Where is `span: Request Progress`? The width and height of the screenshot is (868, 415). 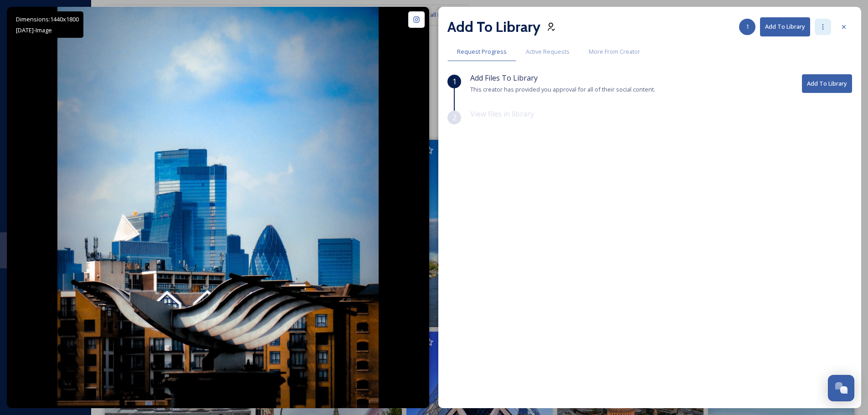
span: Request Progress is located at coordinates (482, 51).